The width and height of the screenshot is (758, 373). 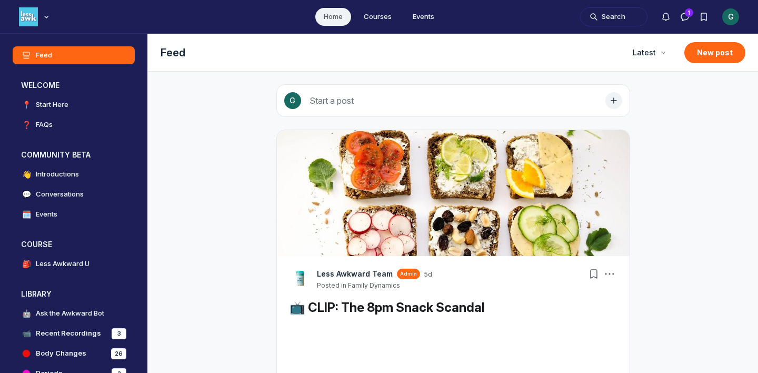 I want to click on h4: Recent Recordings, so click(x=68, y=333).